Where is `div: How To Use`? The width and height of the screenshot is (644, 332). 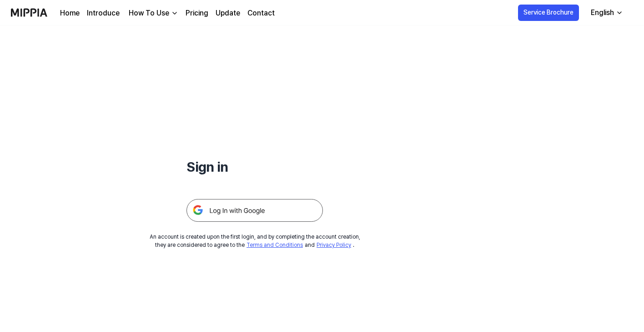
div: How To Use is located at coordinates (148, 13).